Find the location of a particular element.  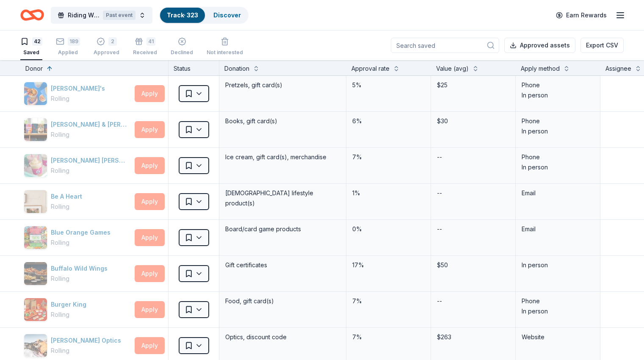

div: Declined is located at coordinates (182, 52).